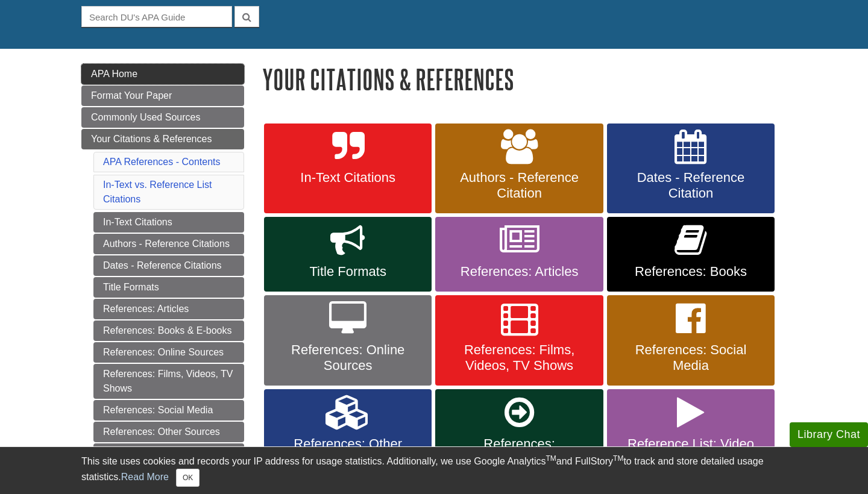 This screenshot has height=494, width=868. What do you see at coordinates (187, 478) in the screenshot?
I see `button: Close` at bounding box center [187, 478].